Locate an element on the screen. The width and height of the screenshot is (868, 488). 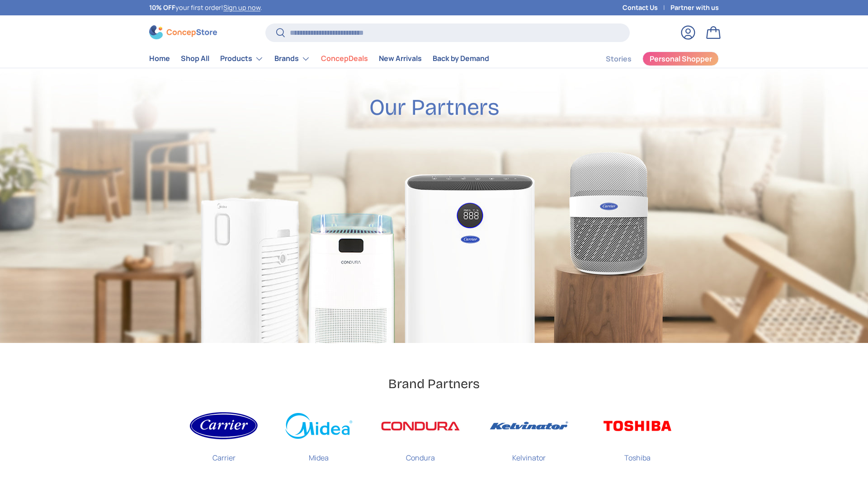
a: Shop All is located at coordinates (195, 59).